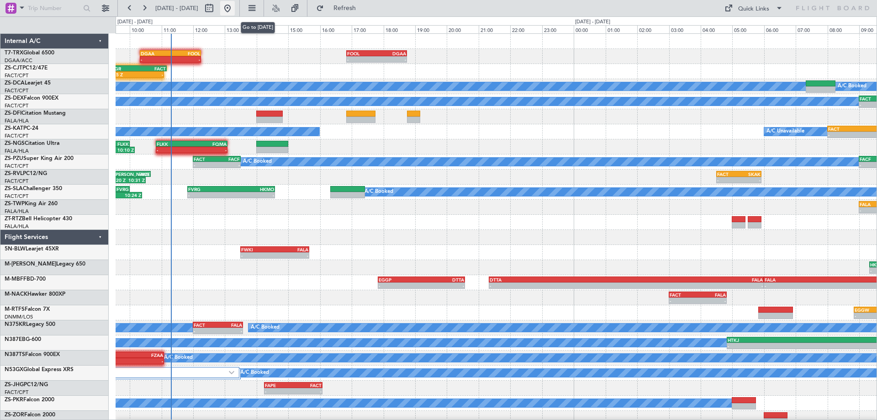  I want to click on div: 08:00, so click(843, 29).